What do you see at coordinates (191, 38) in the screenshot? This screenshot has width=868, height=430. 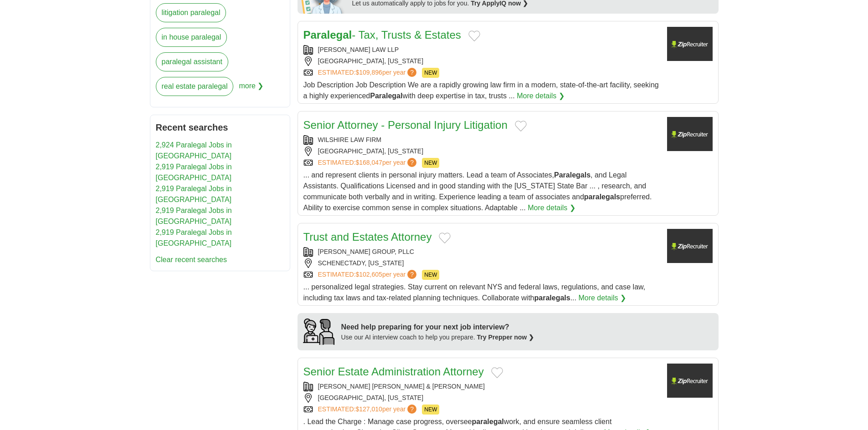 I see `a: in house paralegal` at bounding box center [191, 38].